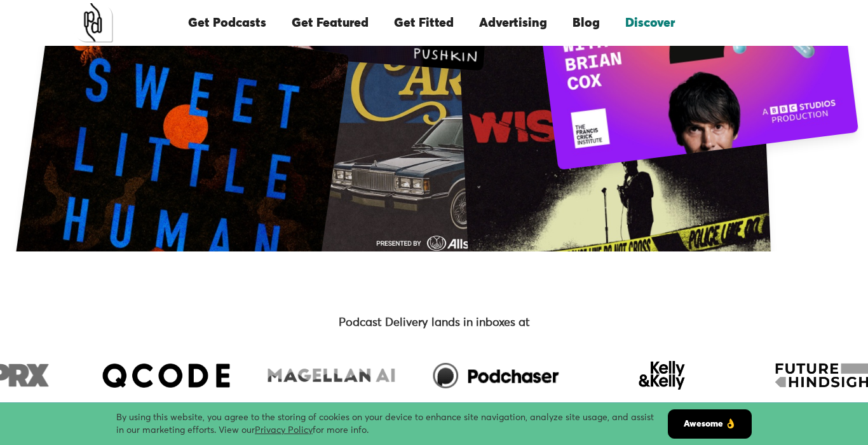 The width and height of the screenshot is (868, 445). Describe the element at coordinates (497, 375) in the screenshot. I see `img: podchaser.com` at that location.